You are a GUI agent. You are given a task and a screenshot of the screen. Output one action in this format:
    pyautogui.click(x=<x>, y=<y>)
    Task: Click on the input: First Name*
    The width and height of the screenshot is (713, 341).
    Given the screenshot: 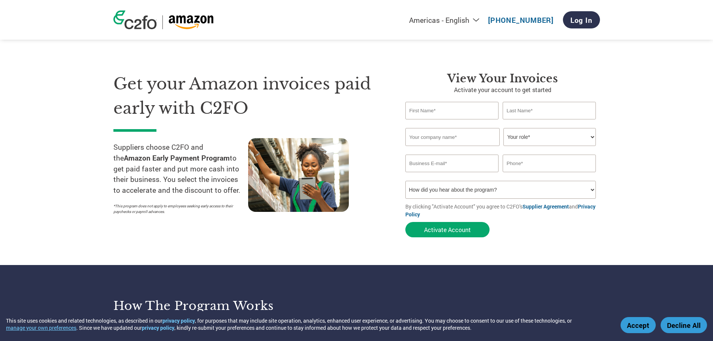 What is the action you would take?
    pyautogui.click(x=452, y=110)
    